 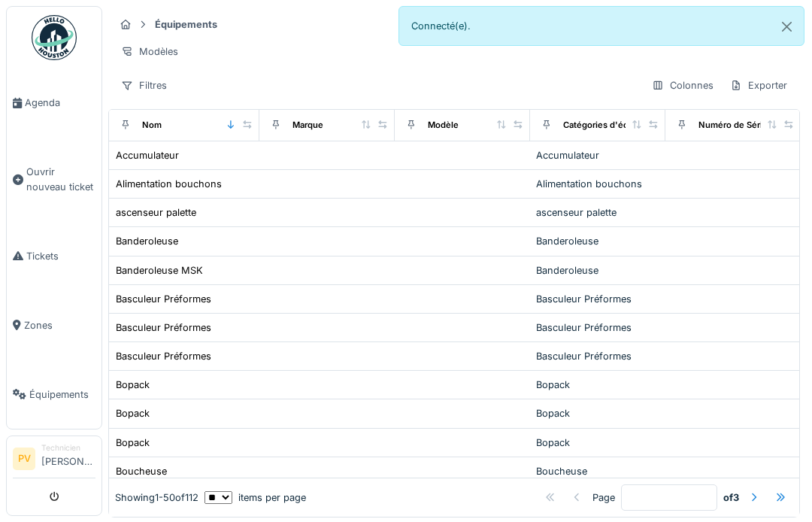 What do you see at coordinates (54, 256) in the screenshot?
I see `a: Tickets` at bounding box center [54, 256].